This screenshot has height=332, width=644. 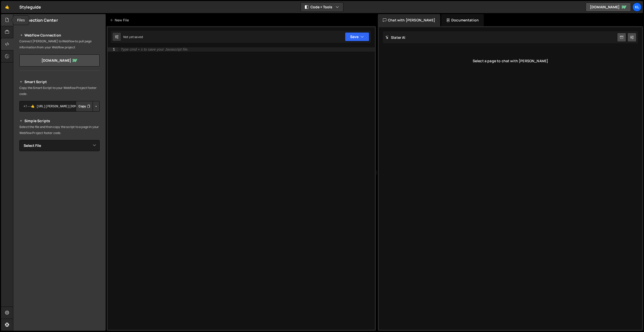 I want to click on h2: Connection Center, so click(x=39, y=20).